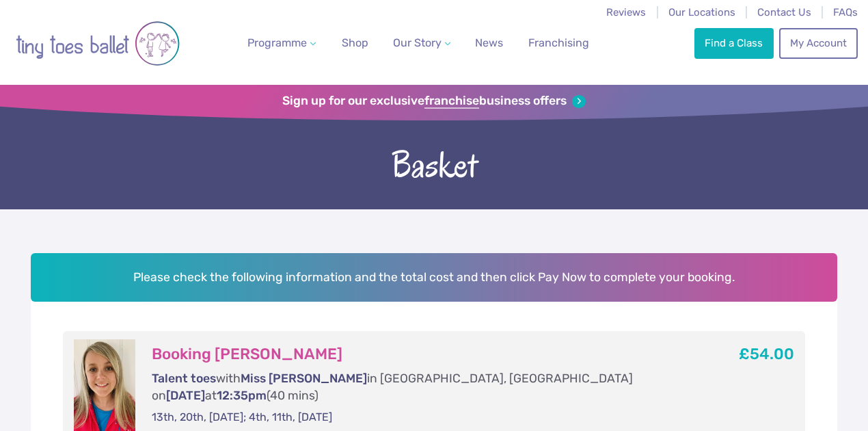 The image size is (868, 431). Describe the element at coordinates (784, 12) in the screenshot. I see `span: Contact Us` at that location.